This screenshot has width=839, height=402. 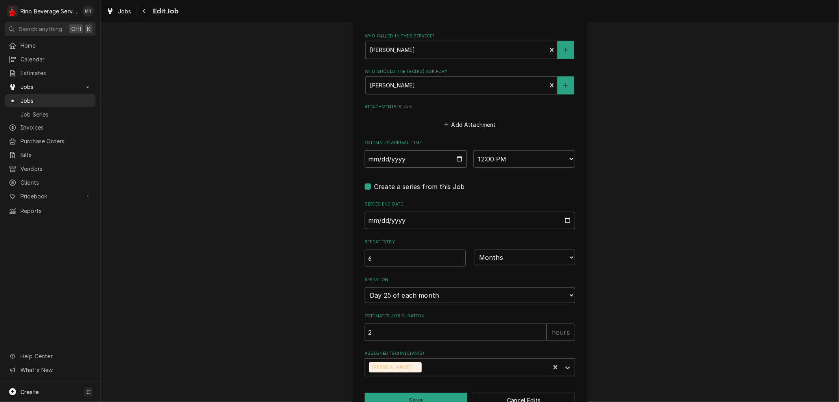 I want to click on span: Vendors, so click(x=56, y=168).